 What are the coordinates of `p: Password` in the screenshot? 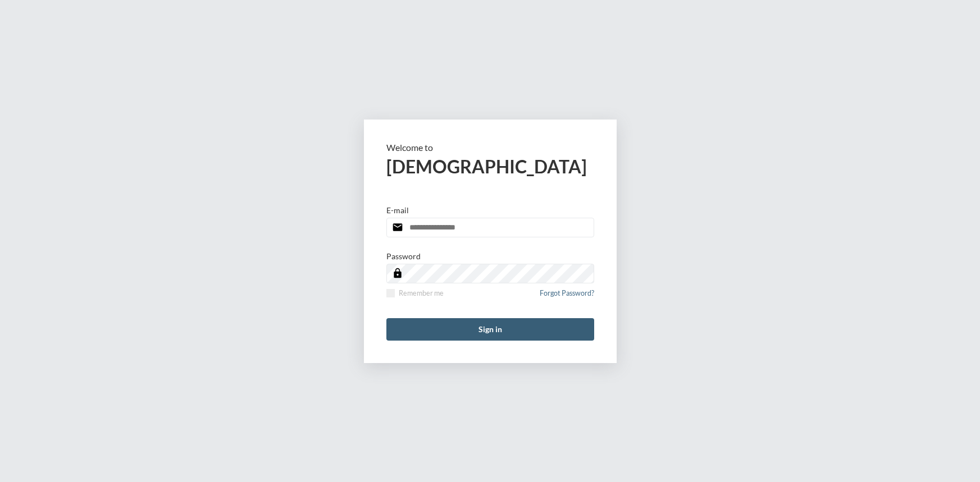 It's located at (403, 256).